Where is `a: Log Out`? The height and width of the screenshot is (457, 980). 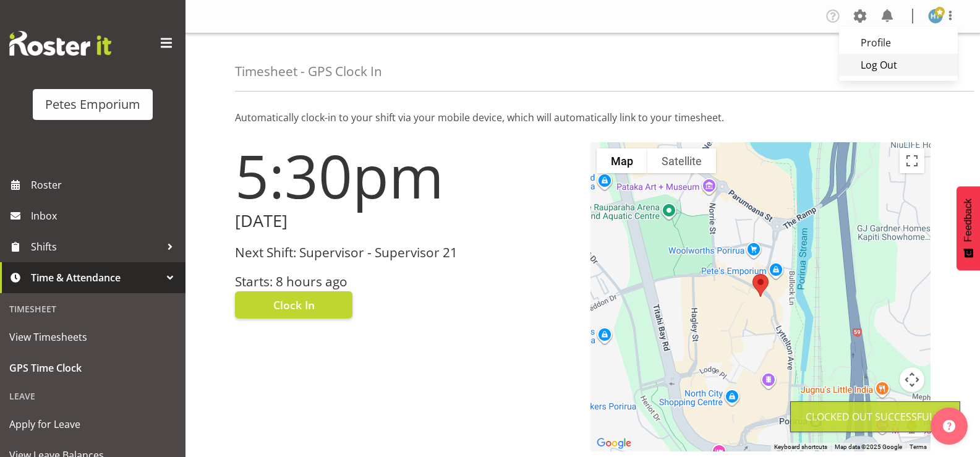 a: Log Out is located at coordinates (898, 65).